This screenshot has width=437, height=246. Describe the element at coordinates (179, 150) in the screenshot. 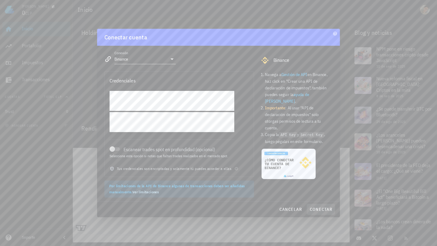

I see `label: Escanear trades spot en profundidad (opcional)` at that location.